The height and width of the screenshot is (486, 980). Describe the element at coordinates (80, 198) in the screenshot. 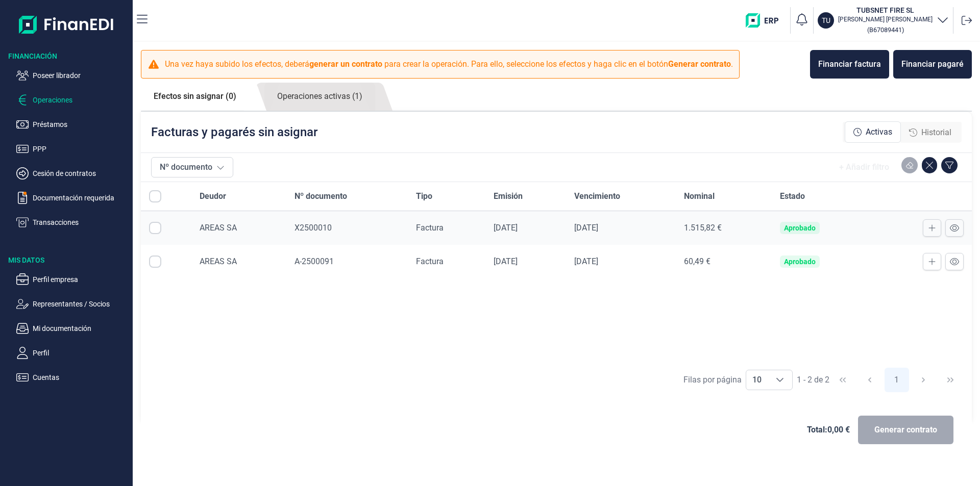

I see `p: Documentación requerida` at that location.